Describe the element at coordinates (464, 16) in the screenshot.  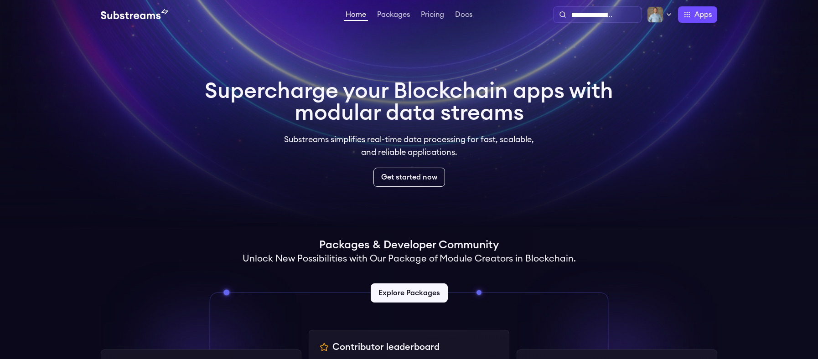
I see `a: Docs` at that location.